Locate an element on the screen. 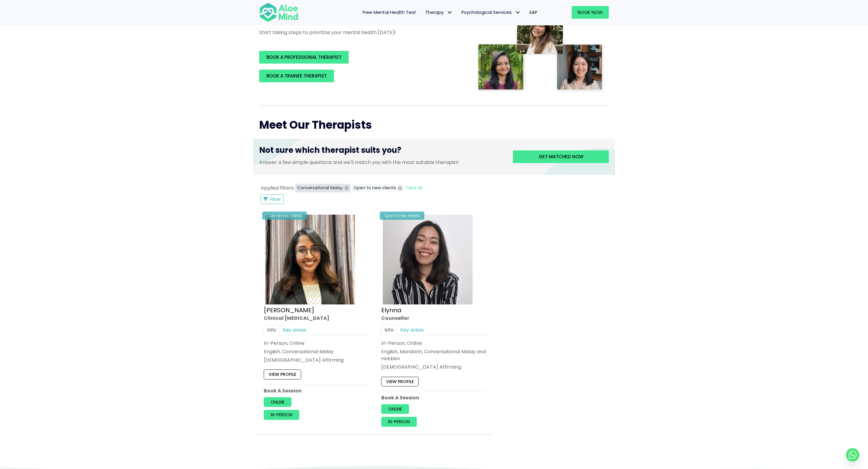 Image resolution: width=868 pixels, height=469 pixels. button: Open to new clients is located at coordinates (377, 188).